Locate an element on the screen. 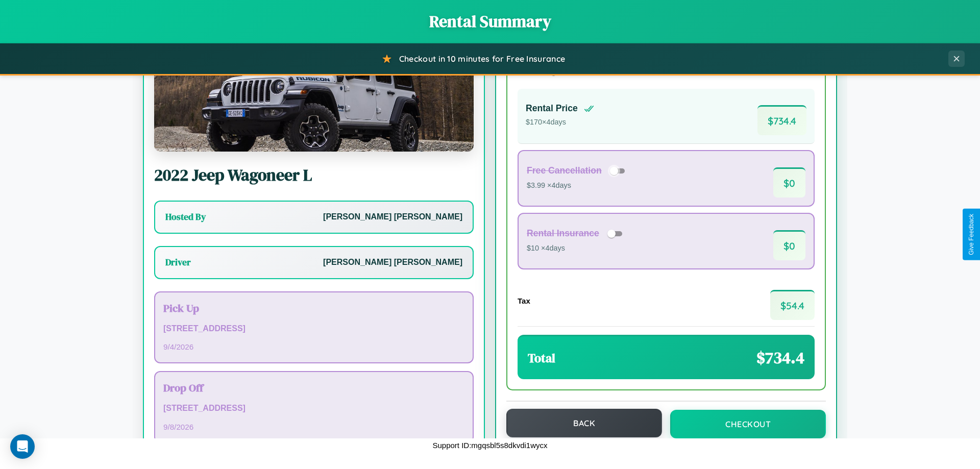 The image size is (980, 469). h4: Tax is located at coordinates (523, 301).